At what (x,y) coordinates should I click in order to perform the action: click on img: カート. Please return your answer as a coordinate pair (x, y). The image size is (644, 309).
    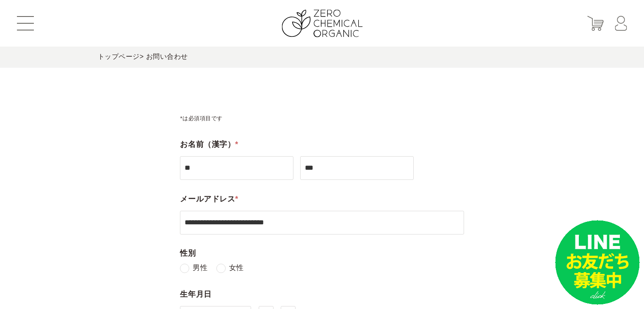
    Looking at the image, I should click on (595, 24).